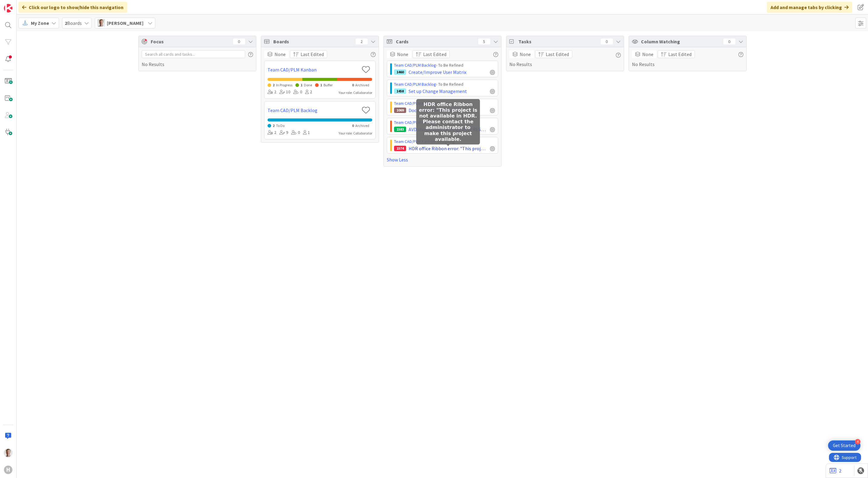  What do you see at coordinates (835, 471) in the screenshot?
I see `a: 2` at bounding box center [835, 471].